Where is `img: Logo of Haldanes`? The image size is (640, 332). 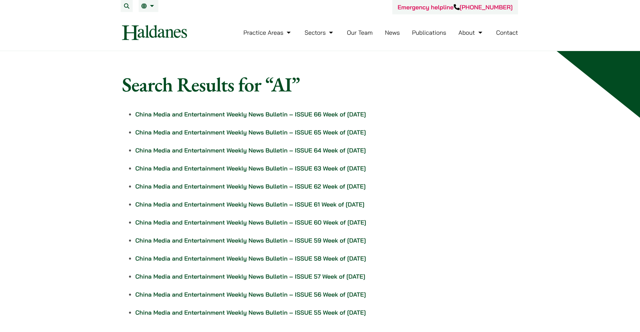
img: Logo of Haldanes is located at coordinates (154, 32).